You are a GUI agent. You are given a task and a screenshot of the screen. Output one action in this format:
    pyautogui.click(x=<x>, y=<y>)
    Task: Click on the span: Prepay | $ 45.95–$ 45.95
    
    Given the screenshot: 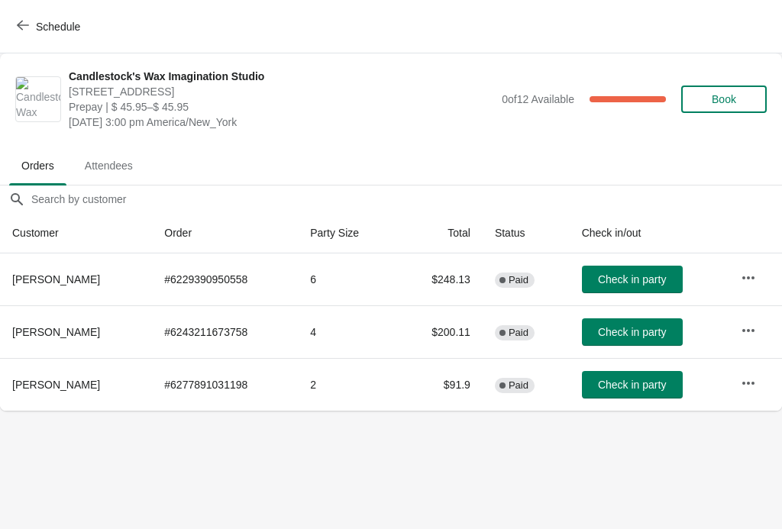 What is the action you would take?
    pyautogui.click(x=281, y=107)
    